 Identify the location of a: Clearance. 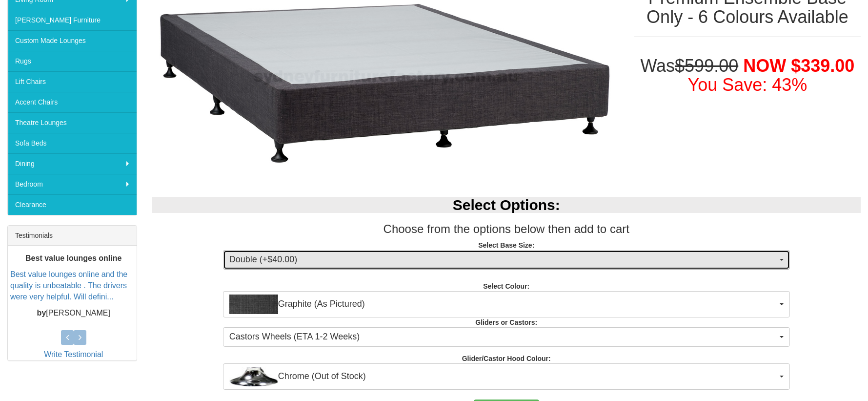
(72, 205).